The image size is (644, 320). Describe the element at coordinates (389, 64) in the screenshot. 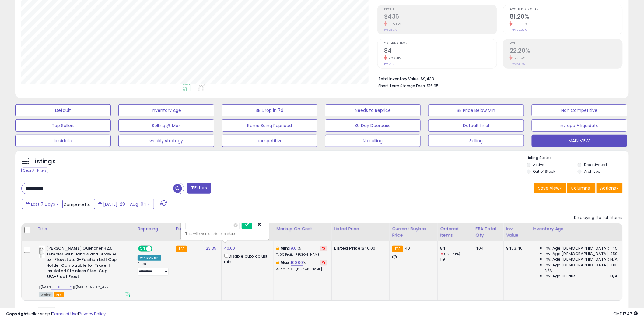

I see `small: Prev: 119` at that location.